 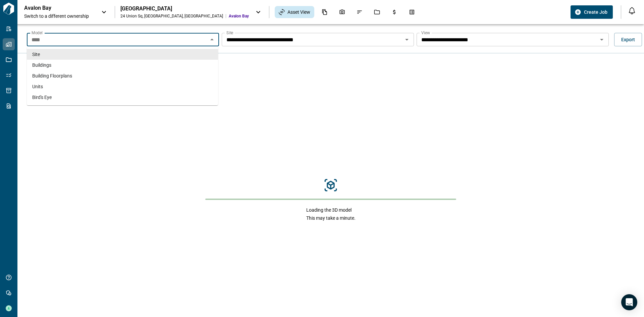 What do you see at coordinates (412, 12) in the screenshot?
I see `div: Takeoff Center` at bounding box center [412, 12].